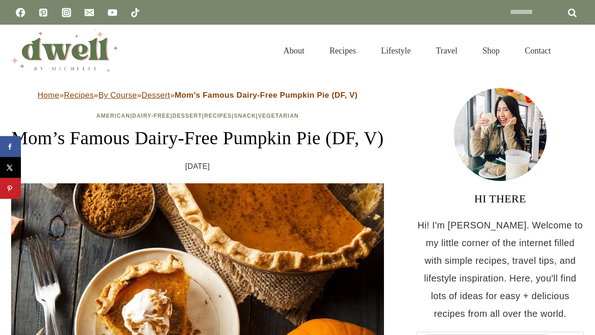 The image size is (595, 335). What do you see at coordinates (151, 116) in the screenshot?
I see `a: Dairy-Free` at bounding box center [151, 116].